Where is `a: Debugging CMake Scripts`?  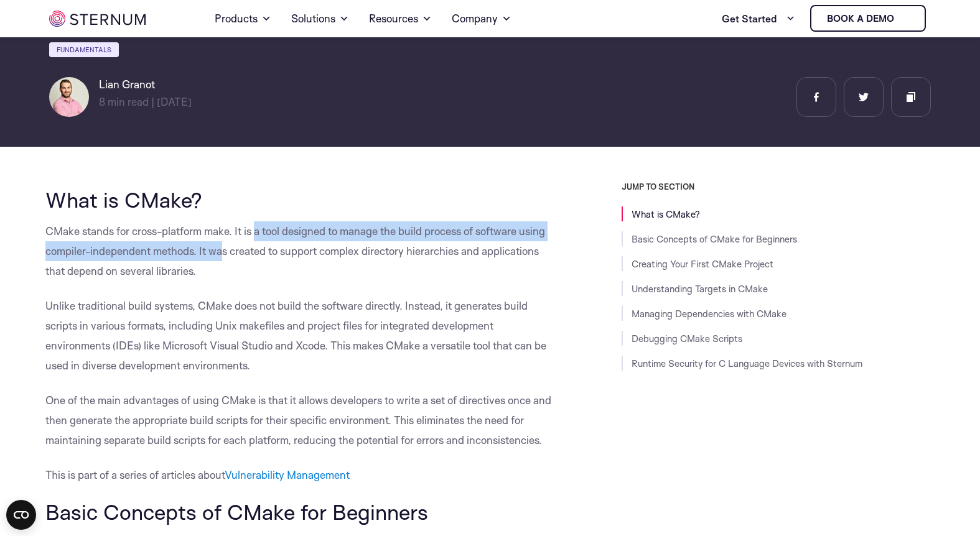
a: Debugging CMake Scripts is located at coordinates (687, 339).